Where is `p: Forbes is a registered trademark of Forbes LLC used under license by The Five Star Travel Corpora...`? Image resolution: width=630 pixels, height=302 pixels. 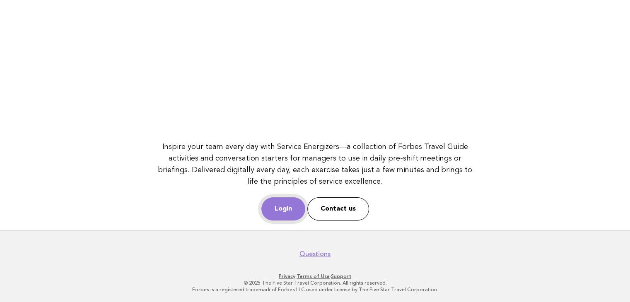 p: Forbes is a registered trademark of Forbes LLC used under license by The Five Star Travel Corpora... is located at coordinates (315, 290).